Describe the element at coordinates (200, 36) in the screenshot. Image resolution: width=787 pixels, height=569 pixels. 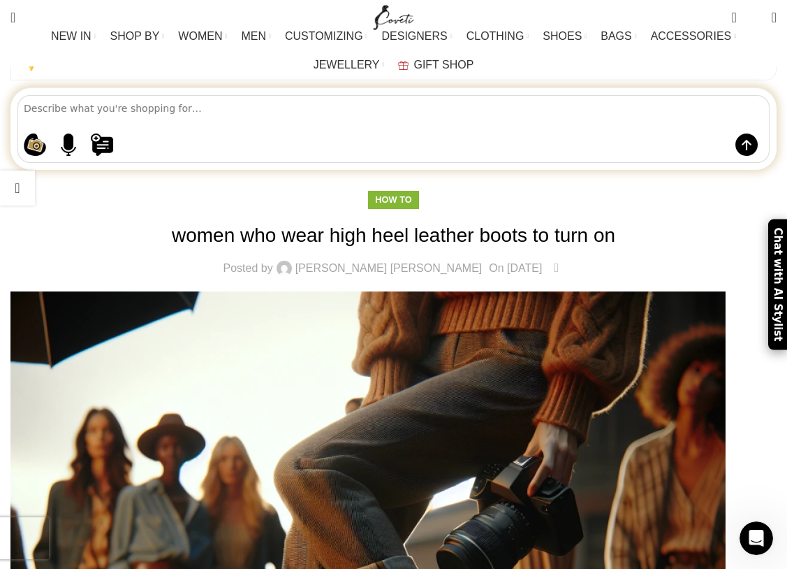
I see `span: WOMEN` at that location.